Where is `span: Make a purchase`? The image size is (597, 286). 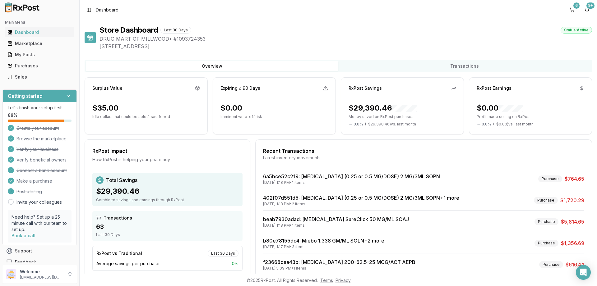 span: Make a purchase is located at coordinates (34, 181).